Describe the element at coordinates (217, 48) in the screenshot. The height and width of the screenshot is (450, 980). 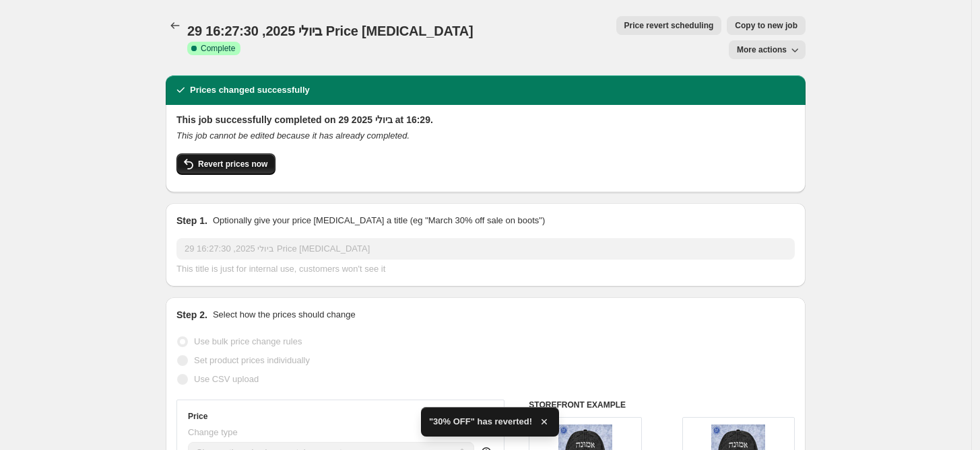
I see `span: Complete` at that location.